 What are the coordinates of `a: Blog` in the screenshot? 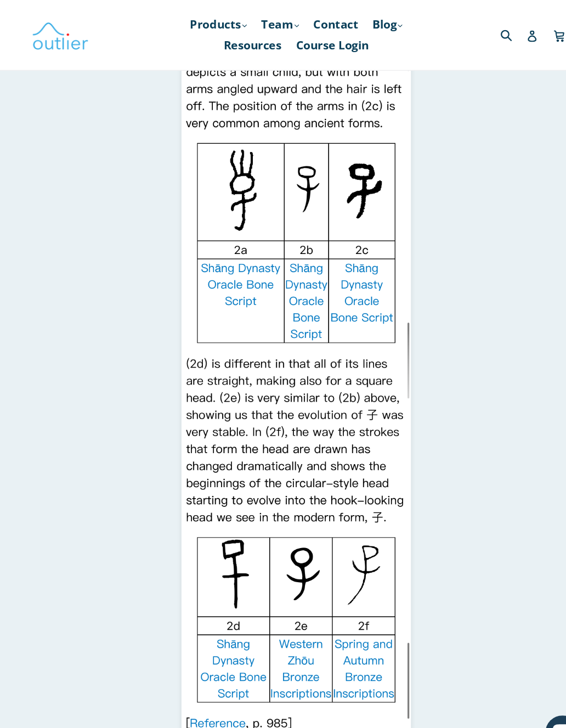 It's located at (371, 24).